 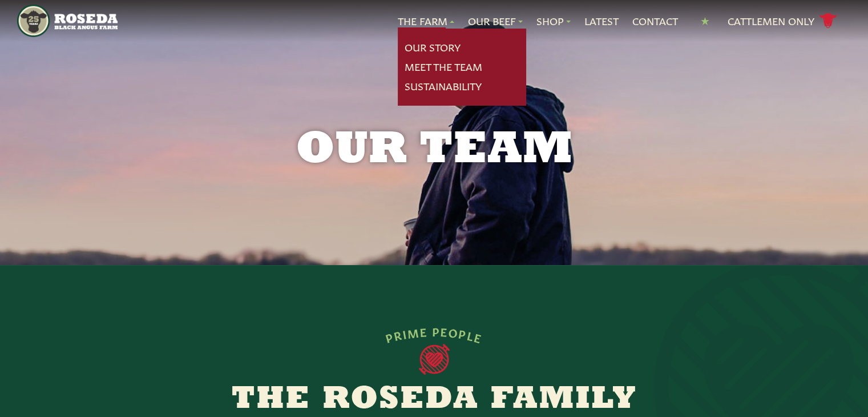 I want to click on span: R, so click(x=398, y=335).